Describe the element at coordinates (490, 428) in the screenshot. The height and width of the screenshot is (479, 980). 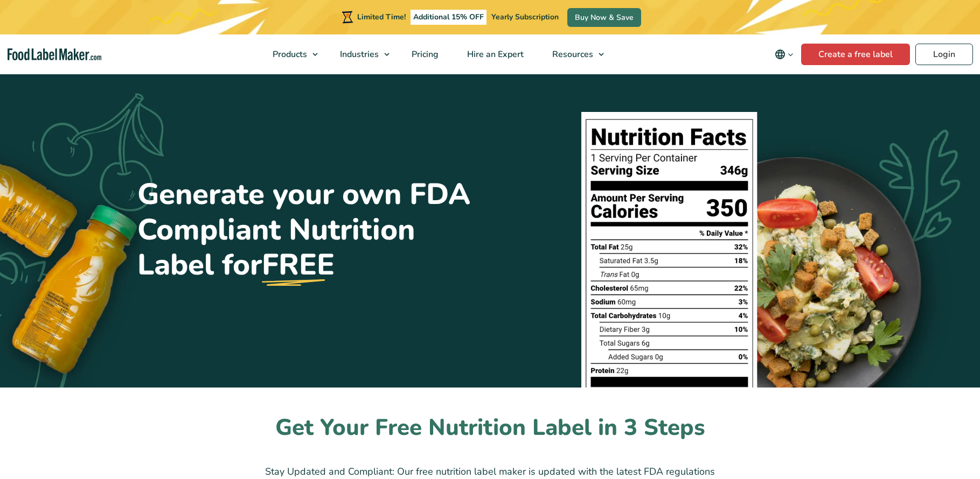
I see `h2: Get Your Free Nutrition Label in 3 Steps` at that location.